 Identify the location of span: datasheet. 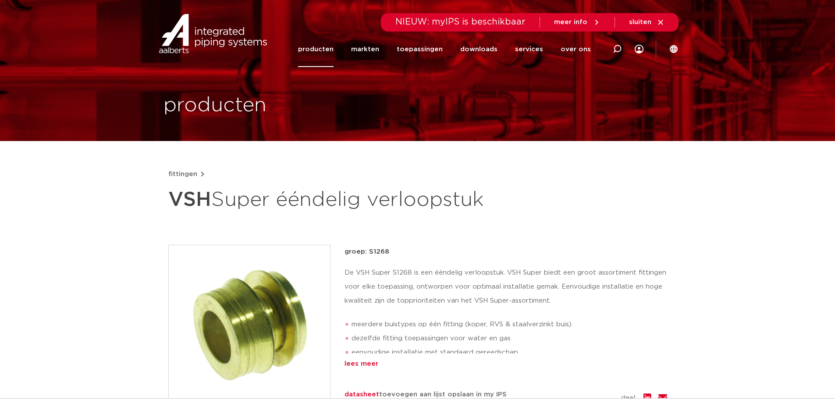
(362, 394).